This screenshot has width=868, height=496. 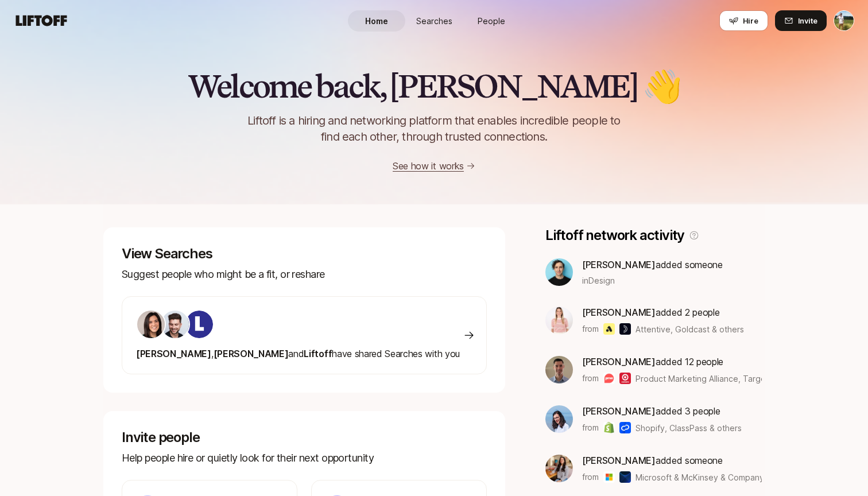 What do you see at coordinates (376, 21) in the screenshot?
I see `a: Home` at bounding box center [376, 21].